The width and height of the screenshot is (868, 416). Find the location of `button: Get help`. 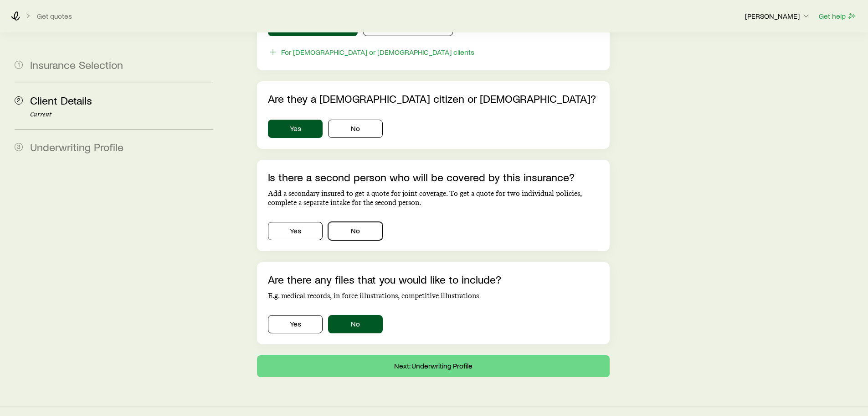

button: Get help is located at coordinates (838, 16).